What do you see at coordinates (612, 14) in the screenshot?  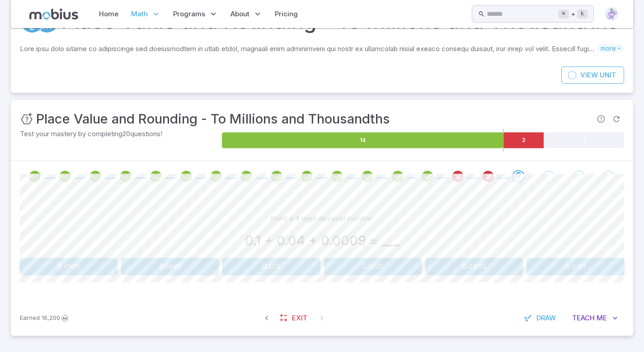 I see `img: diamond.svg` at bounding box center [612, 14].